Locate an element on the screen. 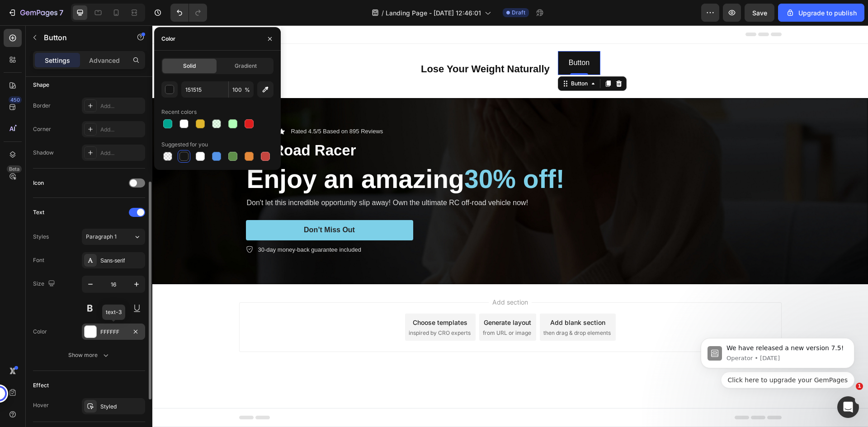 This screenshot has height=427, width=868. span: Paragraph 1 is located at coordinates (102, 237).